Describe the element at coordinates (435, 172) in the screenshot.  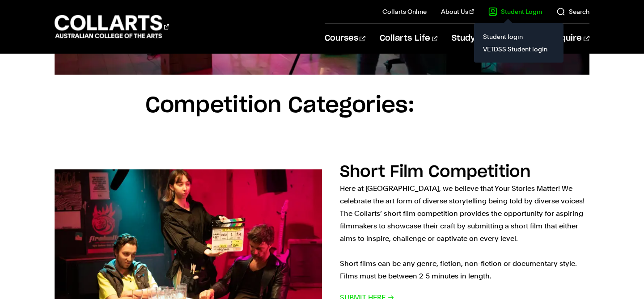
I see `h2: Short Film Competition` at that location.